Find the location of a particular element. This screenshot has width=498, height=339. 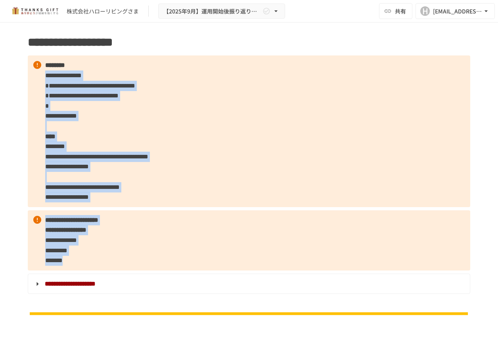

button: 共有 is located at coordinates (396, 11).